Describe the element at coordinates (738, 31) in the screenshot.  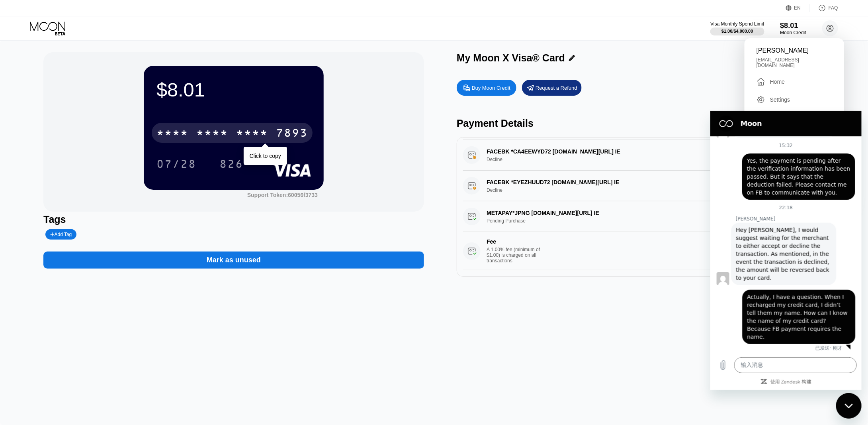
I see `div: $1.00 / $4,000.00` at that location.